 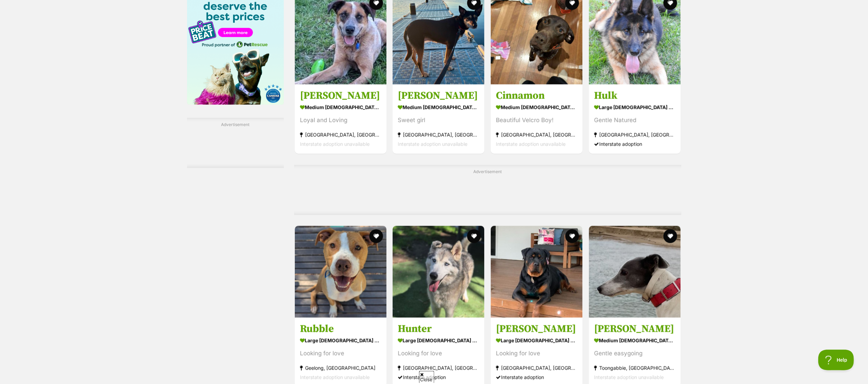 What do you see at coordinates (340, 120) in the screenshot?
I see `div: Loyal and Loving` at bounding box center [340, 120].